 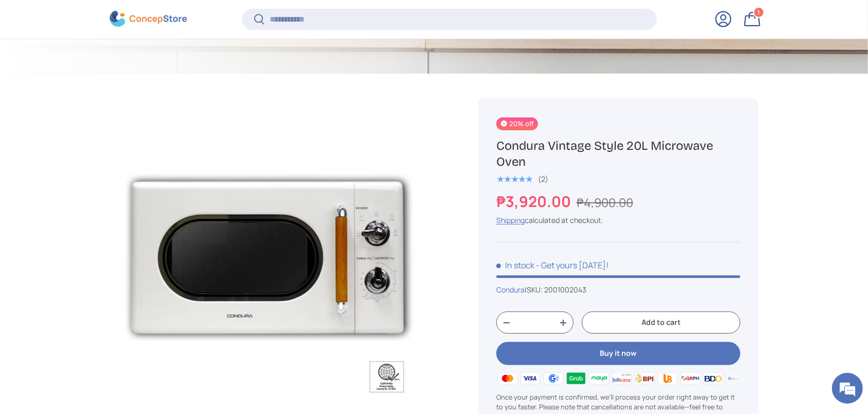 I want to click on s: ₱4,900.00, so click(x=605, y=203).